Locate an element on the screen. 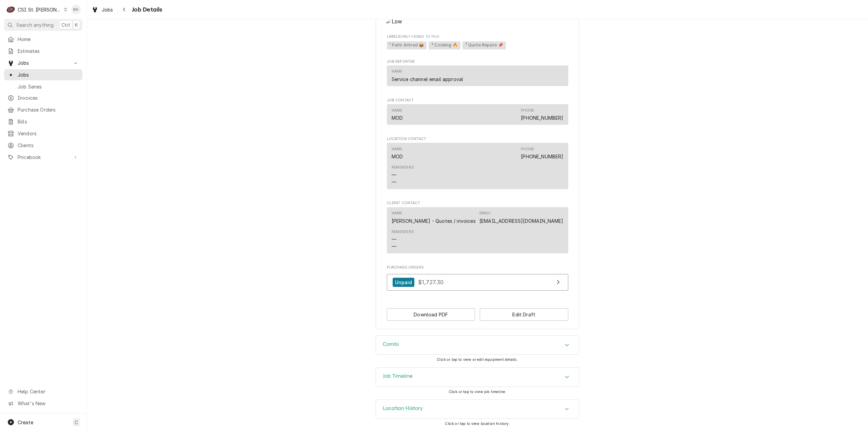 The image size is (868, 431). div: Job Contact is located at coordinates (477, 113).